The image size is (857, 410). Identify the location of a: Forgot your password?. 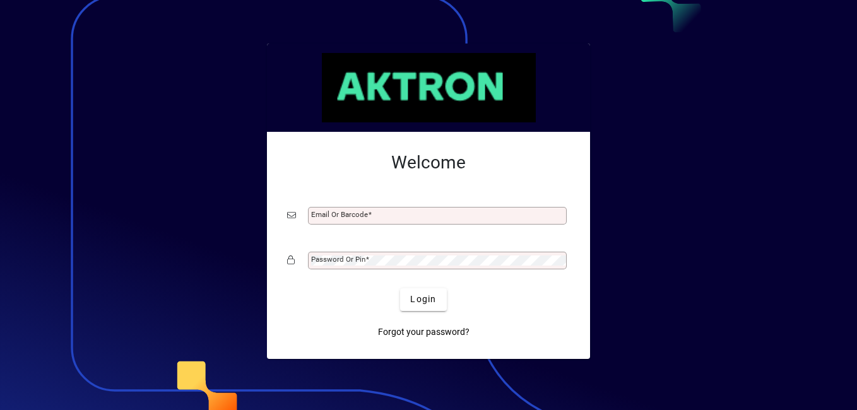
(424, 333).